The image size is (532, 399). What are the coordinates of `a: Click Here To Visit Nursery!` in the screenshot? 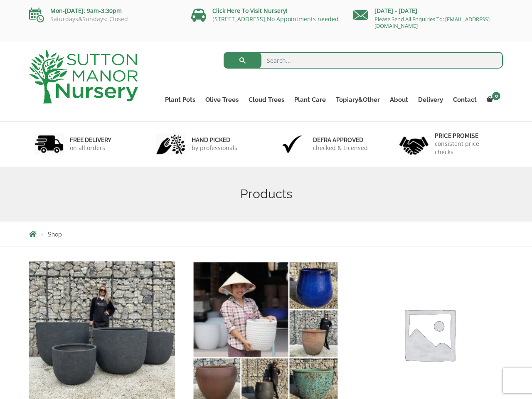 It's located at (250, 11).